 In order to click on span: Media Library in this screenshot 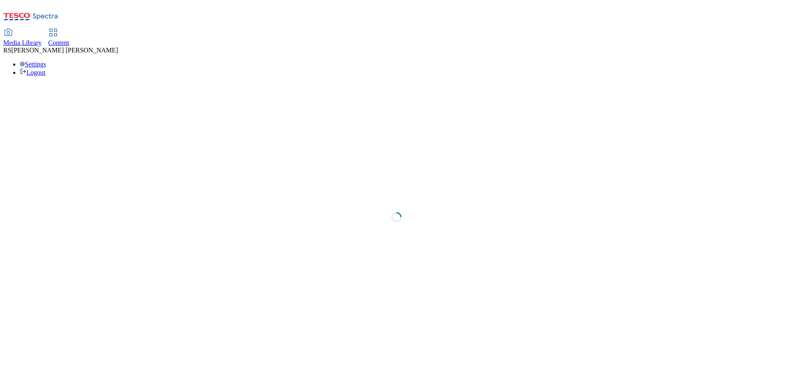, I will do `click(22, 43)`.